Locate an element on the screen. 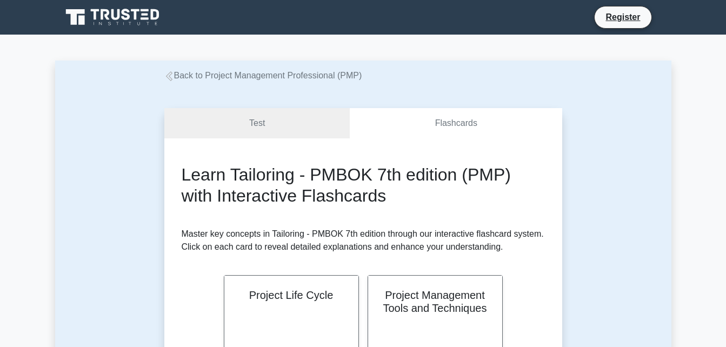  a: Test is located at coordinates (257, 123).